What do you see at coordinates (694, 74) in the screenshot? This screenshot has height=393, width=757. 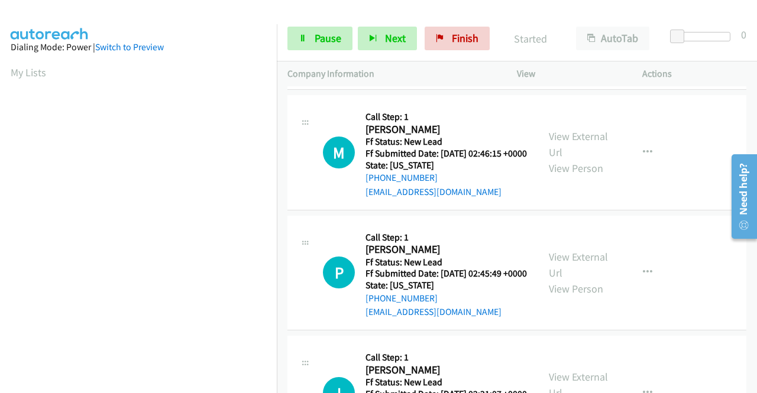 I see `p: Actions` at bounding box center [694, 74].